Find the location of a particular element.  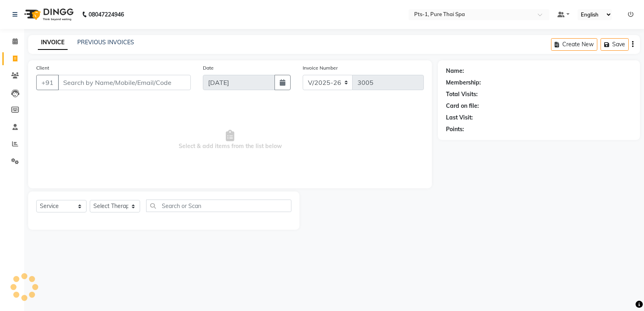

div: Card on file: is located at coordinates (463, 106).